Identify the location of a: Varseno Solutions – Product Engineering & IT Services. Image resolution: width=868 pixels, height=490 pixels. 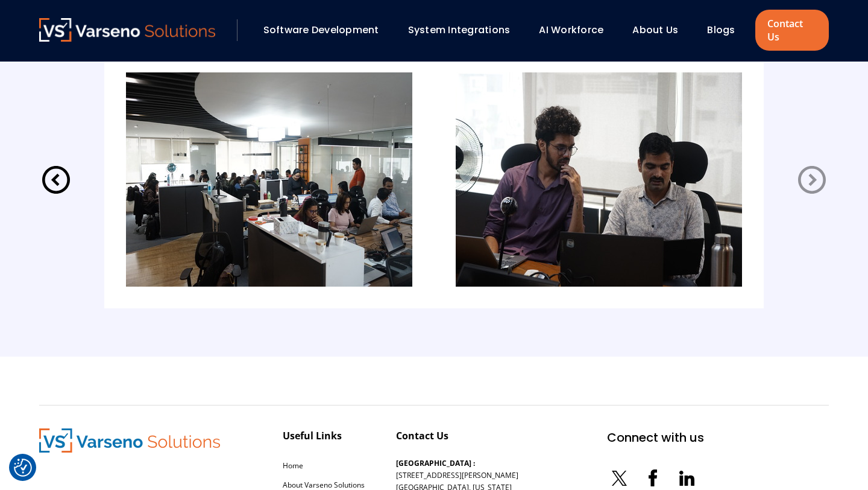
(127, 30).